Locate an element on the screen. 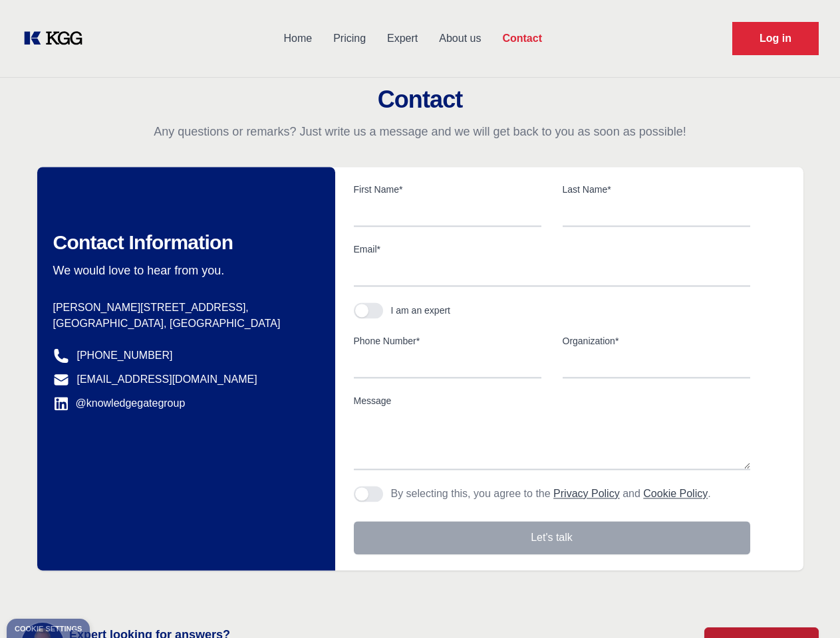 Image resolution: width=840 pixels, height=638 pixels. label: Message is located at coordinates (552, 401).